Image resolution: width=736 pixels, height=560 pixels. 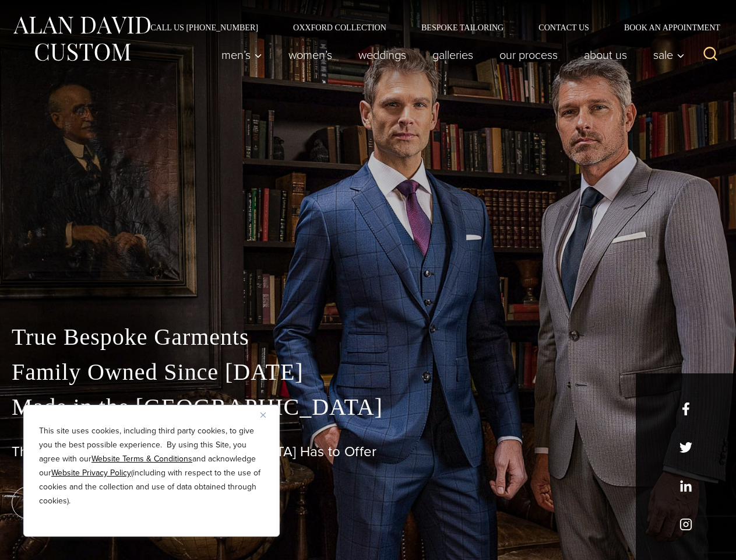 What do you see at coordinates (666, 27) in the screenshot?
I see `a: Book an Appointment` at bounding box center [666, 27].